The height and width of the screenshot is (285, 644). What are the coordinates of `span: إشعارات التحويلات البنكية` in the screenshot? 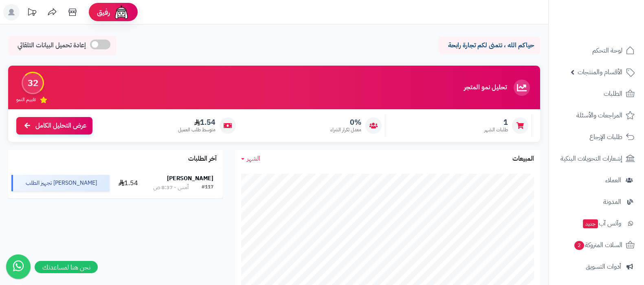 It's located at (591, 158).